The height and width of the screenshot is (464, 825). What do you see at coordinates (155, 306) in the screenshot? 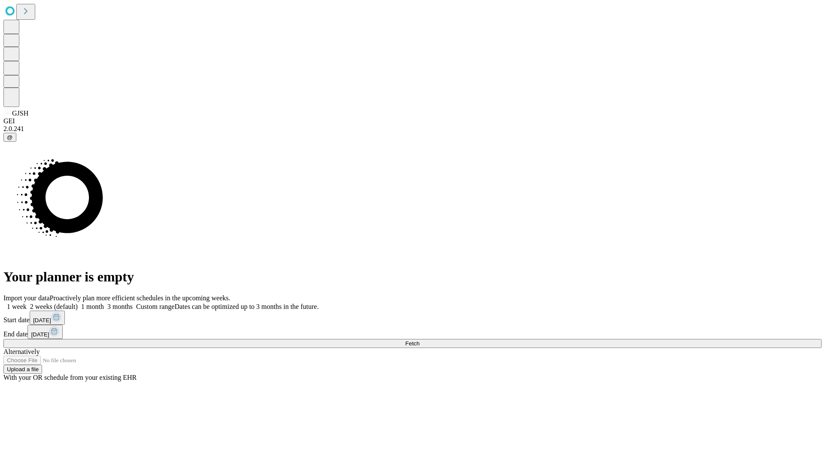
I see `span: Custom range` at bounding box center [155, 306].